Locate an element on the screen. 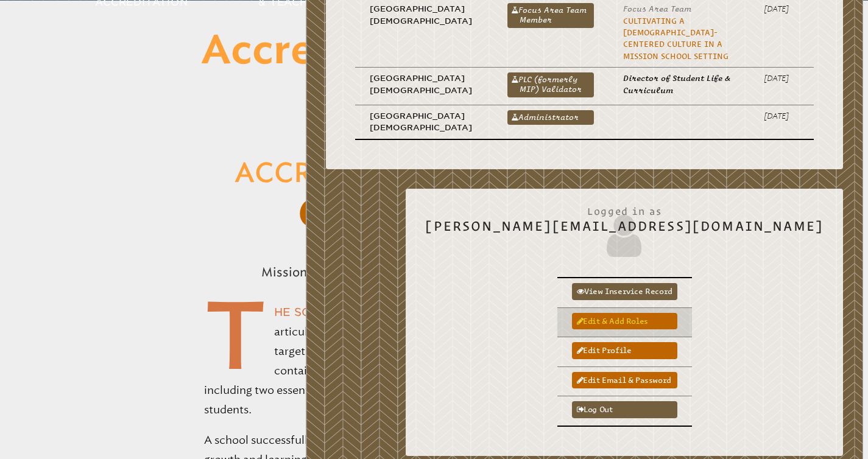  span: Logged in as is located at coordinates (624, 209).